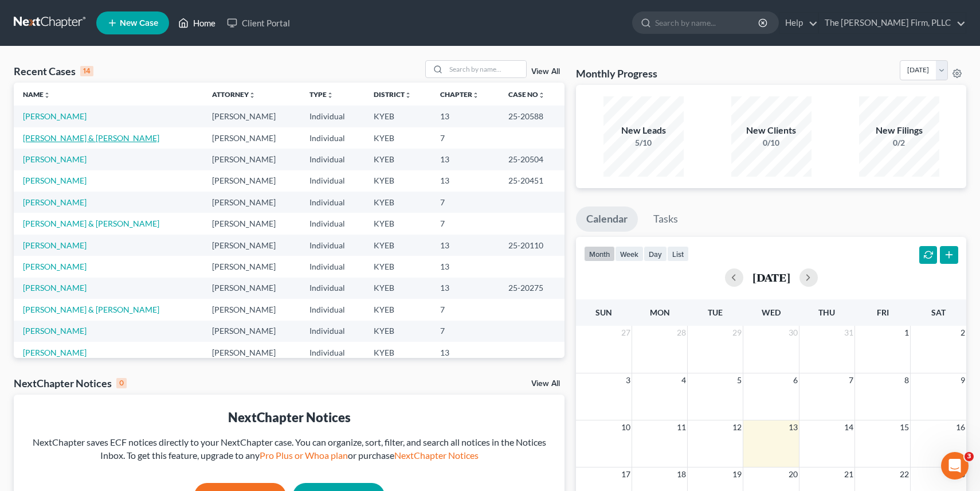  Describe the element at coordinates (969, 457) in the screenshot. I see `span: 3` at that location.